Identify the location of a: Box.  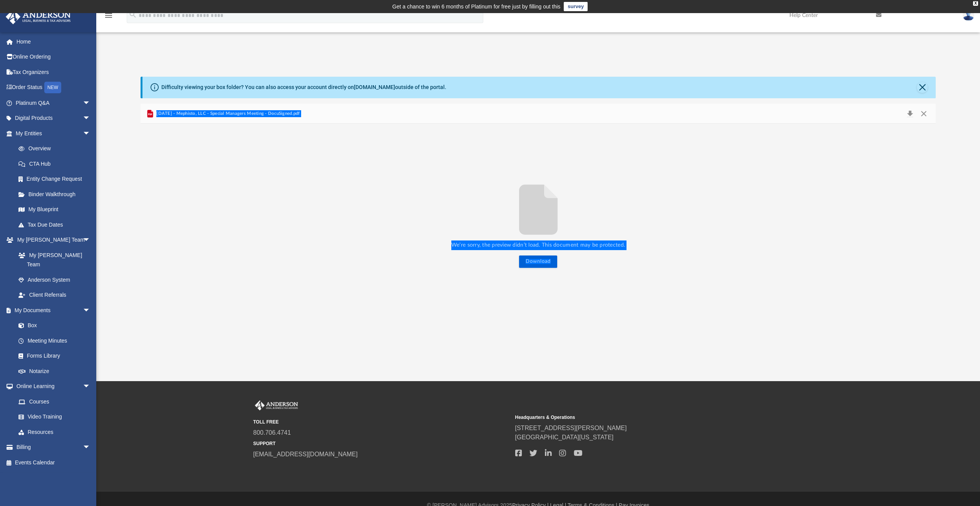
(53, 326).